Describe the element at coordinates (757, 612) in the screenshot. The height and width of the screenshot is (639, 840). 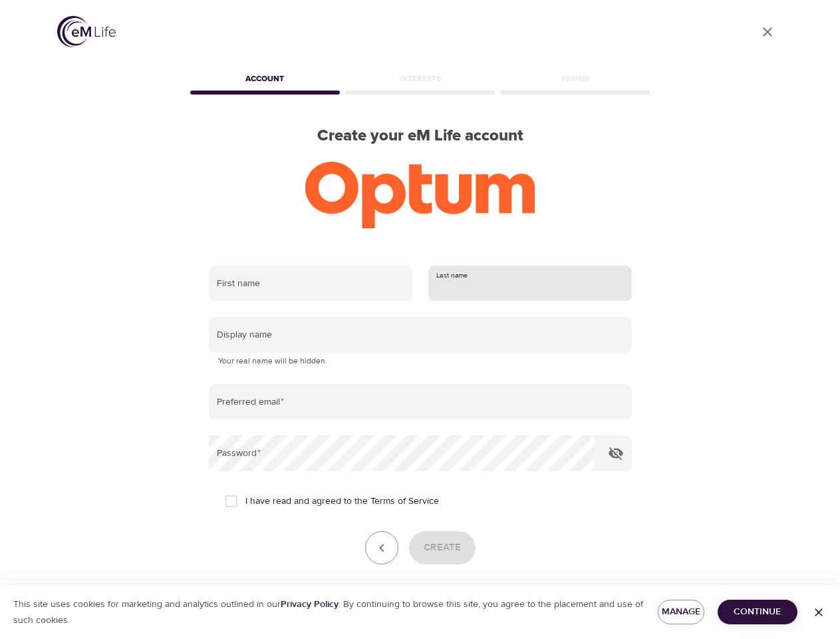
I see `span: Continue` at that location.